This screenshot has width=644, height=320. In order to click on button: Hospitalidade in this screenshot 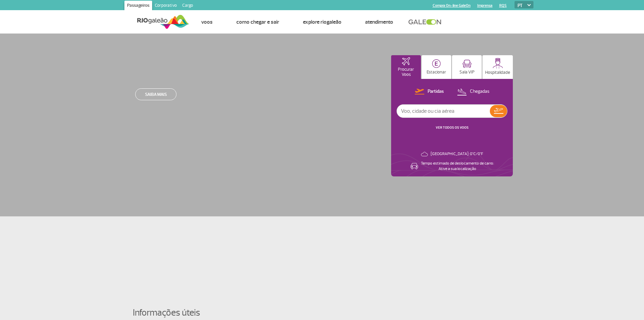, I will do `click(498, 67)`.